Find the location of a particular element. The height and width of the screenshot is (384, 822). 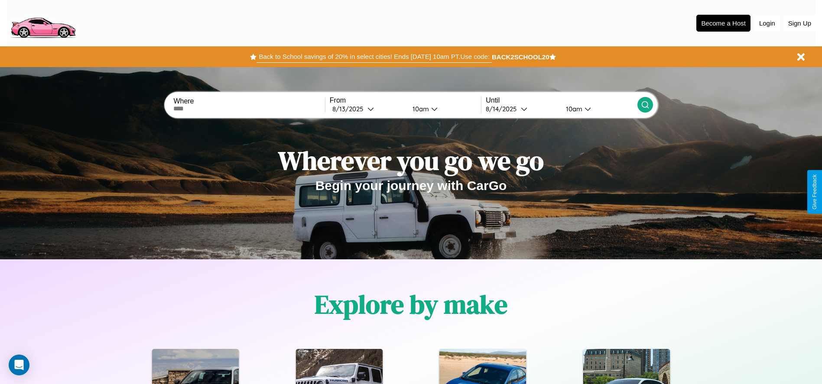

button: Sign Up is located at coordinates (799, 23).